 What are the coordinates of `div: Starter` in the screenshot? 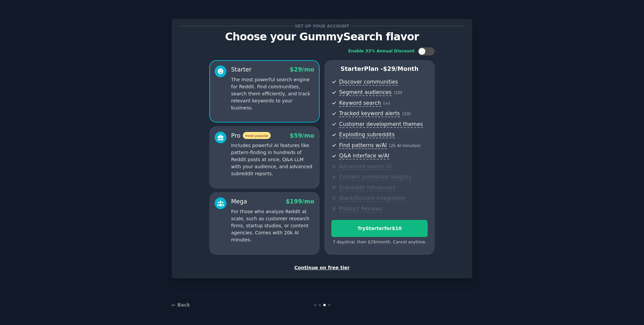 It's located at (241, 69).